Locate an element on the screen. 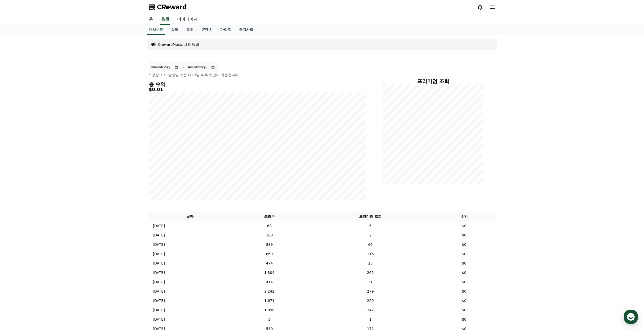 The width and height of the screenshot is (644, 330). h4: 프리미엄 조회 is located at coordinates (433, 81).